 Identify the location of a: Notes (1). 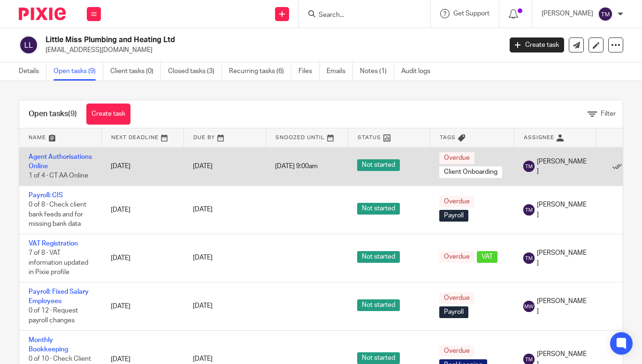
(377, 71).